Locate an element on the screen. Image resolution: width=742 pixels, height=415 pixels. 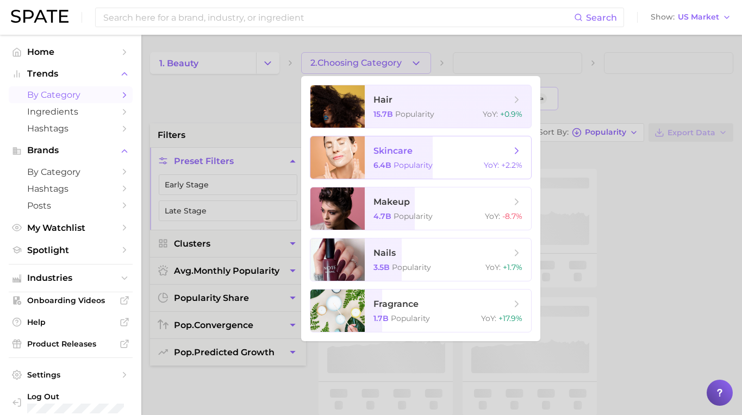
span: hair is located at coordinates (383, 99).